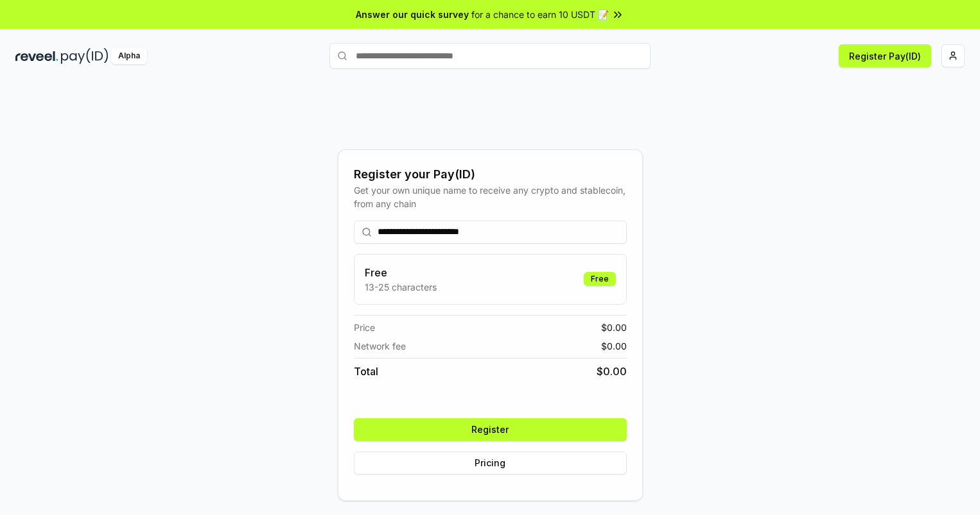 This screenshot has width=980, height=515. What do you see at coordinates (364, 327) in the screenshot?
I see `span: Price` at bounding box center [364, 327].